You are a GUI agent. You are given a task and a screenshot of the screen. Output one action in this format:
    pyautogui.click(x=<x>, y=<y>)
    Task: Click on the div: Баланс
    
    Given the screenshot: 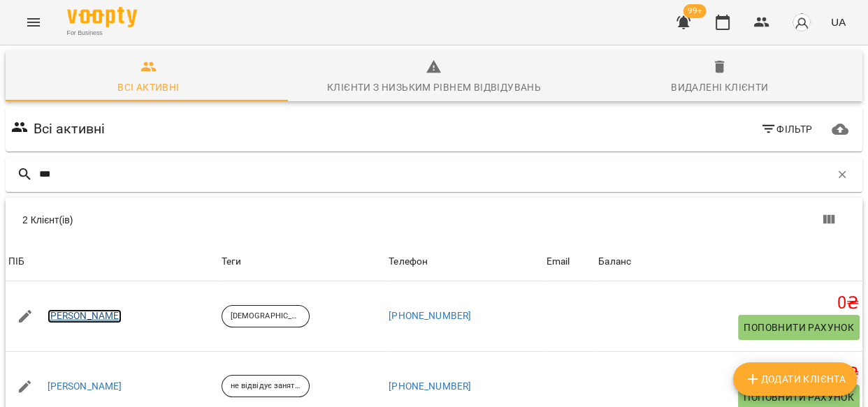 What is the action you would take?
    pyautogui.click(x=614, y=262)
    